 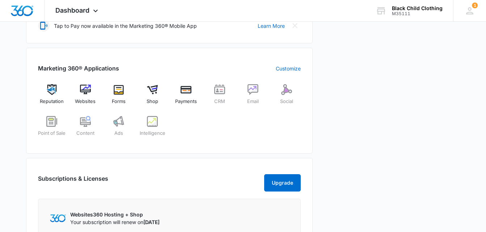 I want to click on span: Shop, so click(x=152, y=102).